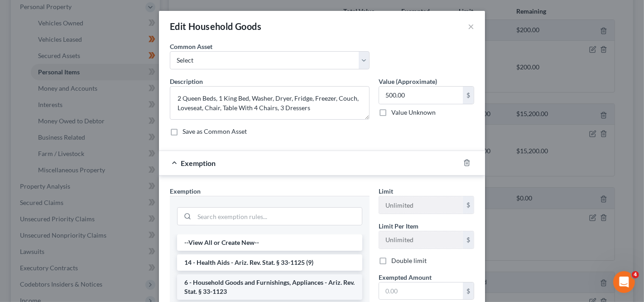 The image size is (644, 302). Describe the element at coordinates (186, 81) in the screenshot. I see `span: Description` at that location.